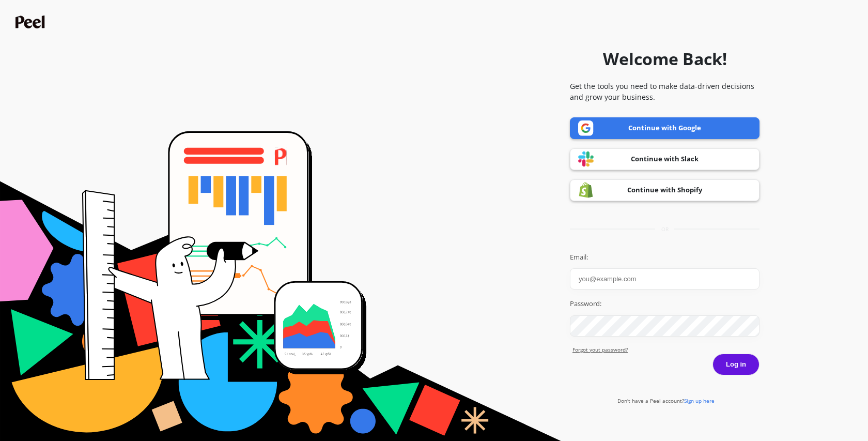 This screenshot has height=441, width=868. Describe the element at coordinates (664, 128) in the screenshot. I see `a: Continue with Google` at that location.